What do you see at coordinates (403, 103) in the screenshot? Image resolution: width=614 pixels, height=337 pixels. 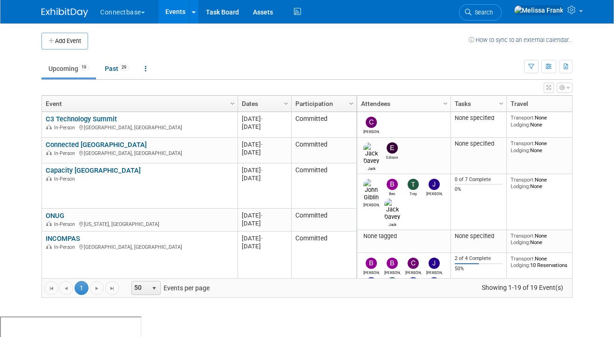 I see `a: Attendees` at bounding box center [403, 103].